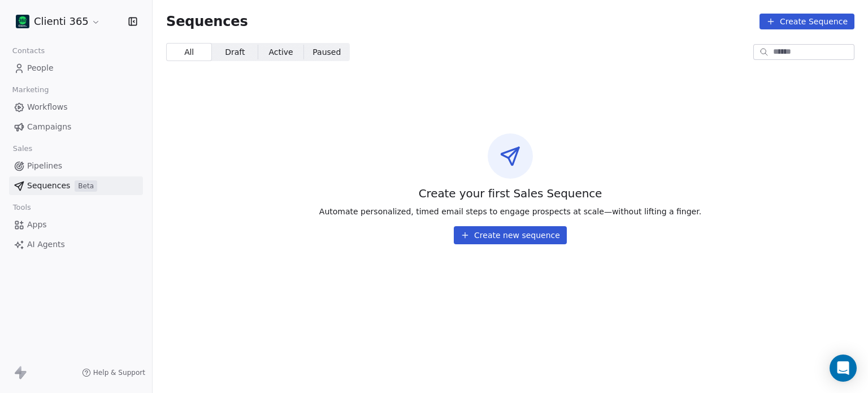 The width and height of the screenshot is (868, 393). Describe the element at coordinates (21, 207) in the screenshot. I see `span: Tools` at that location.